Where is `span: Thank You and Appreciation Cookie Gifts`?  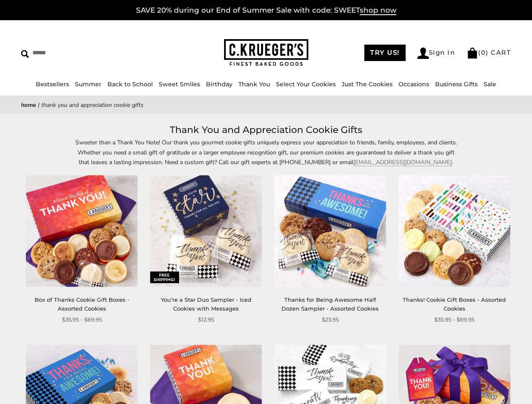 span: Thank You and Appreciation Cookie Gifts is located at coordinates (92, 105).